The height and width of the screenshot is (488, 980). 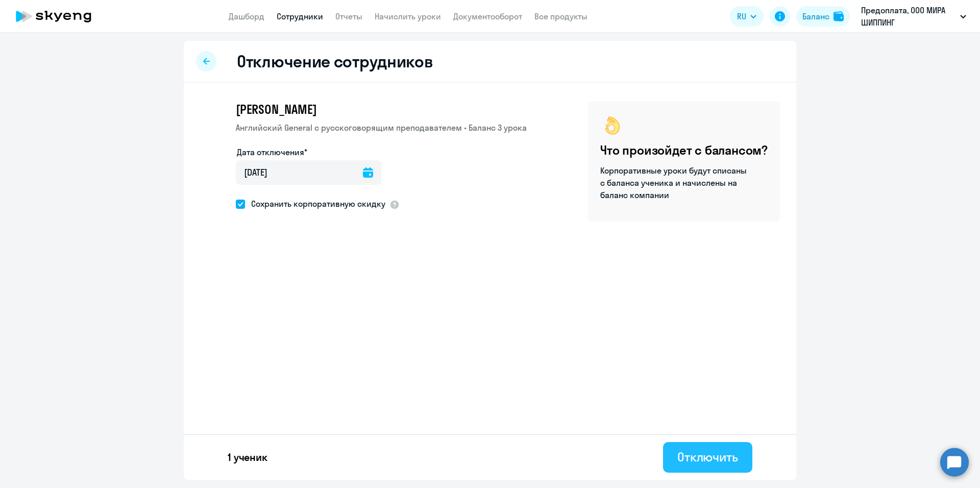 What do you see at coordinates (838, 16) in the screenshot?
I see `img: balance` at bounding box center [838, 16].